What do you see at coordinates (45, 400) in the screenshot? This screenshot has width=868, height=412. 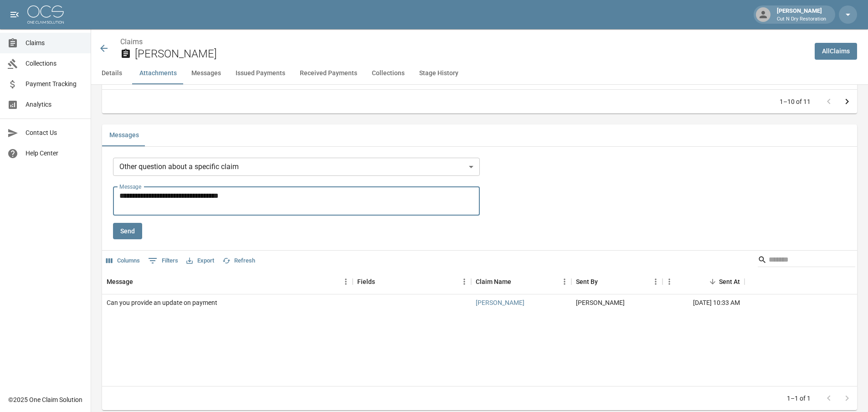 I see `div: © 2025 One Claim Solution` at bounding box center [45, 400].